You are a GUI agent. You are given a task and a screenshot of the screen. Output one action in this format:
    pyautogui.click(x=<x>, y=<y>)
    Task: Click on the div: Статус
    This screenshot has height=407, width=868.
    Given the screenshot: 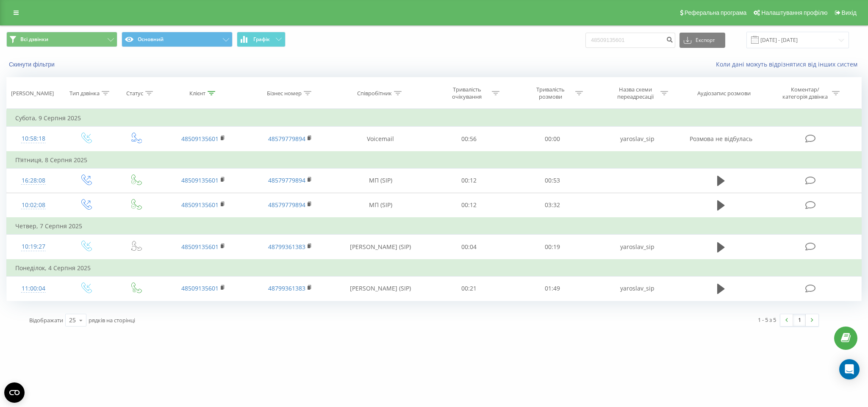 What is the action you would take?
    pyautogui.click(x=135, y=93)
    